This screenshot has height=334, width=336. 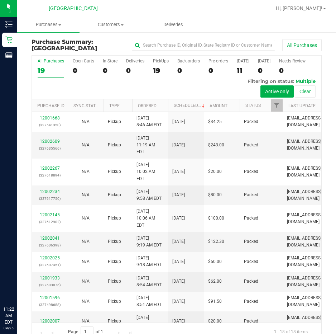 I want to click on a: Sync Status, so click(x=87, y=106).